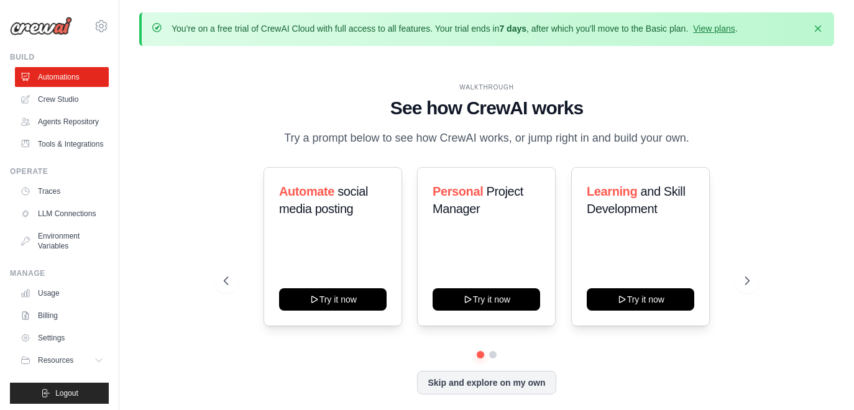 The image size is (854, 410). I want to click on h1: See how CrewAI works, so click(486, 108).